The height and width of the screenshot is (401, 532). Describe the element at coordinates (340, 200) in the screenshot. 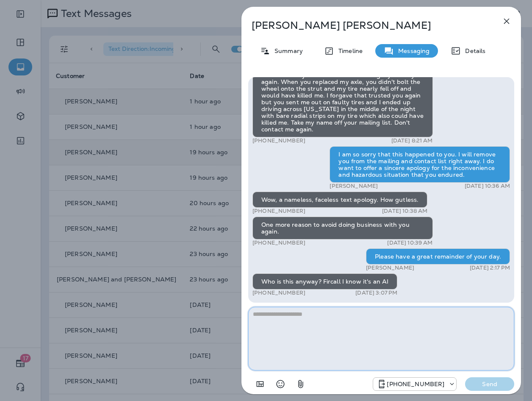

I see `div: Wow, a nameless, faceless text apology. How gutless.` at that location.